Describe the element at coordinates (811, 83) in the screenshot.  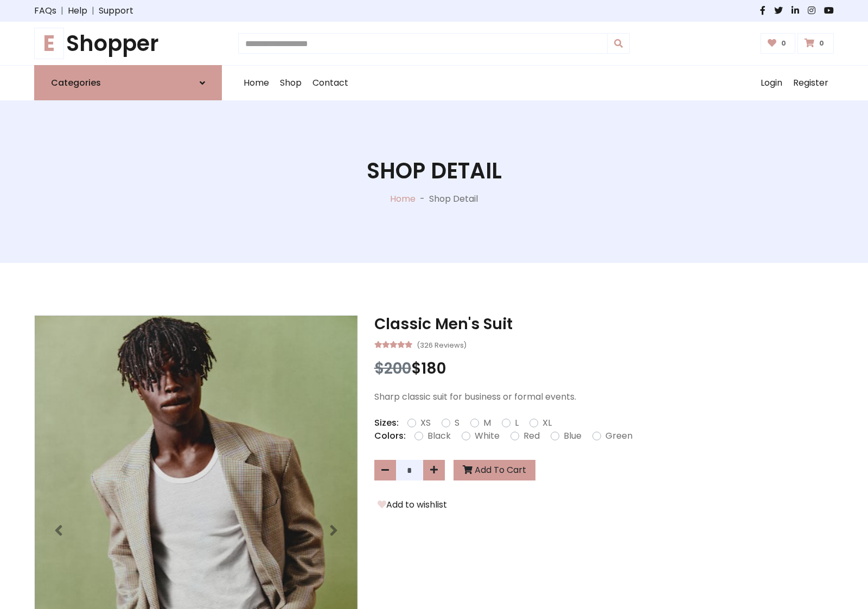
I see `a: Register` at that location.